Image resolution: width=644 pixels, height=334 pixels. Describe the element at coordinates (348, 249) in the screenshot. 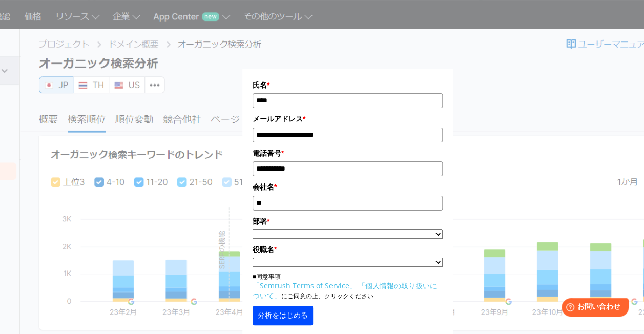

I see `label: 役職名` at that location.